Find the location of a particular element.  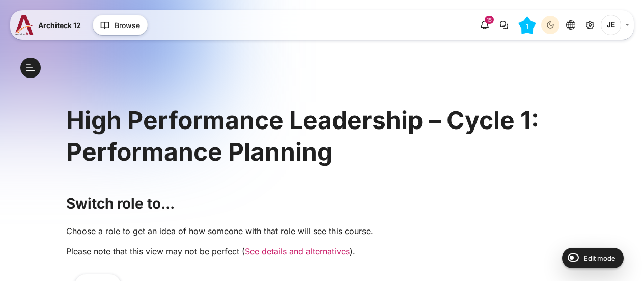

a: User menu is located at coordinates (615, 25).